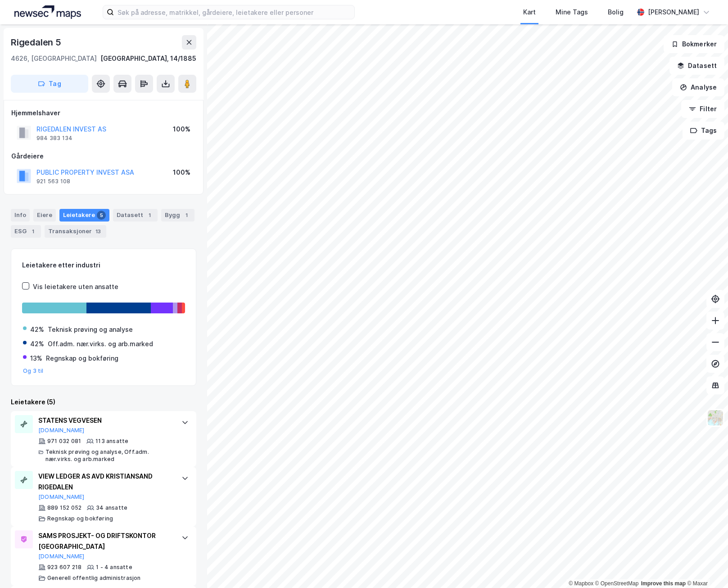  Describe the element at coordinates (20, 215) in the screenshot. I see `div: Info` at that location.